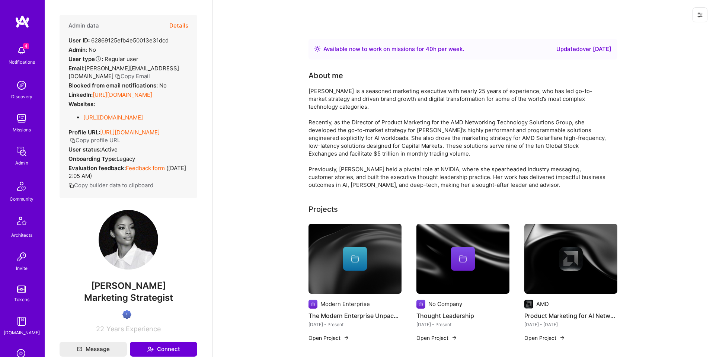  I want to click on img: logo, so click(22, 22).